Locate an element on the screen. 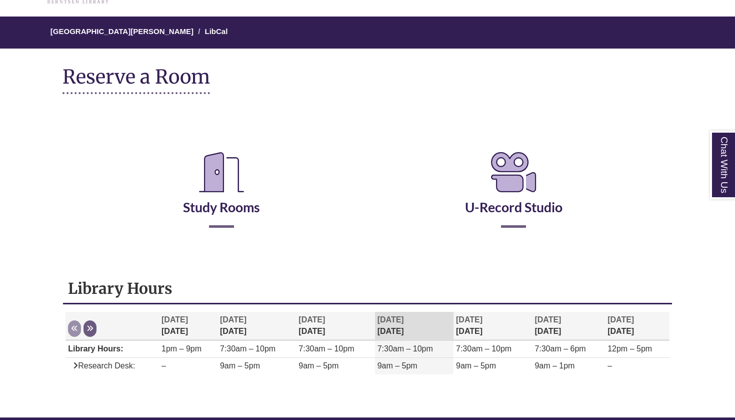 This screenshot has width=735, height=420. span: 1pm – 9pm is located at coordinates (182, 348).